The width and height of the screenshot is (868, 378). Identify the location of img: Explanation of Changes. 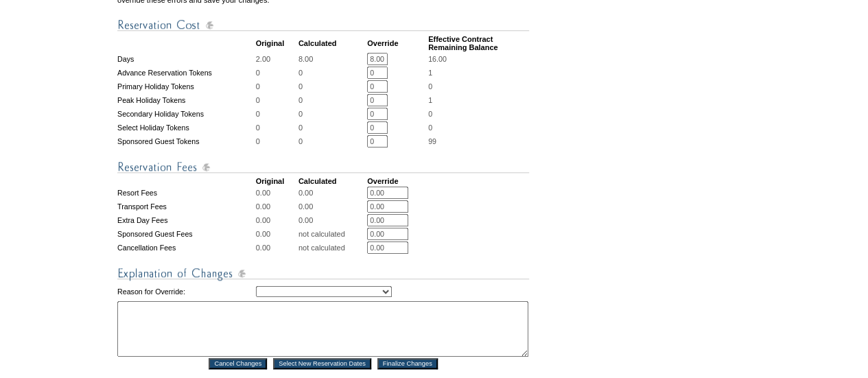
(323, 273).